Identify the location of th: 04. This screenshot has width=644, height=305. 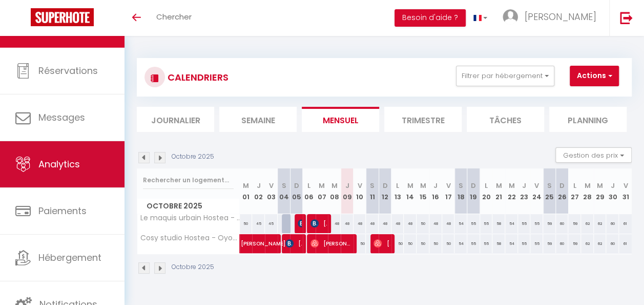
(284, 191).